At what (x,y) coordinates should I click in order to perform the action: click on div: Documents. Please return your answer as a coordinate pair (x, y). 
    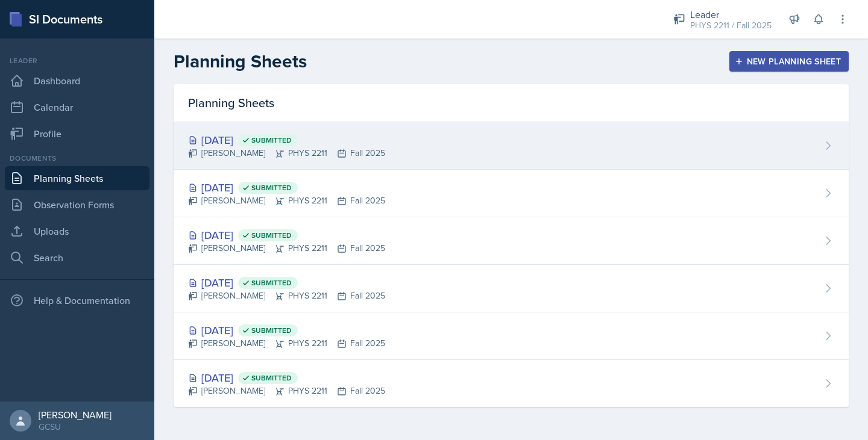
    Looking at the image, I should click on (78, 158).